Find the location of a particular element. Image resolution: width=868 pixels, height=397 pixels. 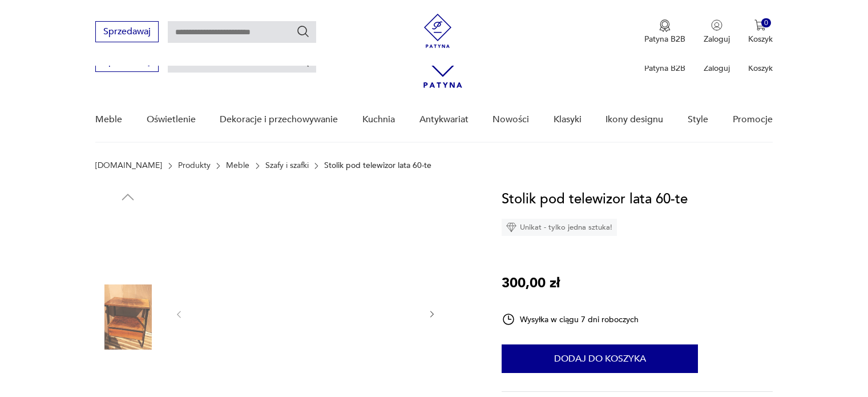

img: Ikona koszyka is located at coordinates (761, 25).